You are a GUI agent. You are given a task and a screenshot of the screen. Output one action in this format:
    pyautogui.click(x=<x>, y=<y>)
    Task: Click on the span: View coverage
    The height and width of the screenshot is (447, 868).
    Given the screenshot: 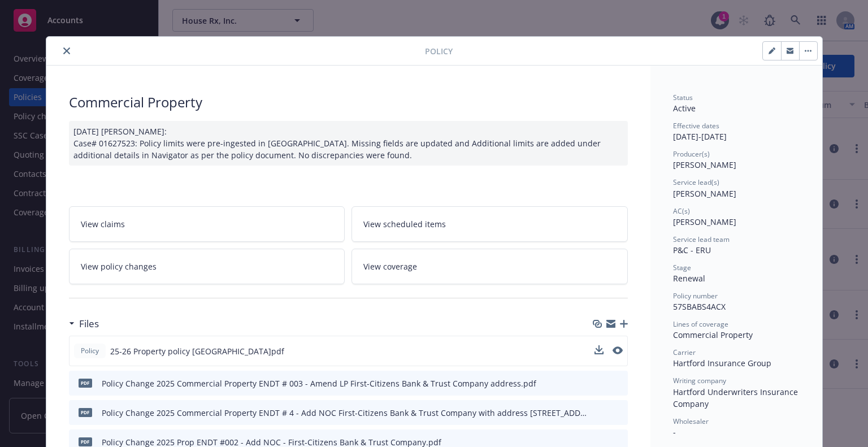 What is the action you would take?
    pyautogui.click(x=390, y=266)
    